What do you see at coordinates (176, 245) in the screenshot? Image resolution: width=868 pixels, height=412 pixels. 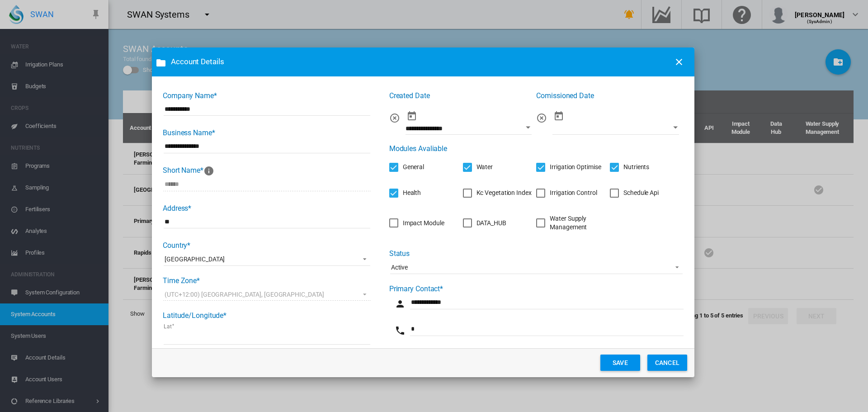 I see `label: Country*` at bounding box center [176, 245].